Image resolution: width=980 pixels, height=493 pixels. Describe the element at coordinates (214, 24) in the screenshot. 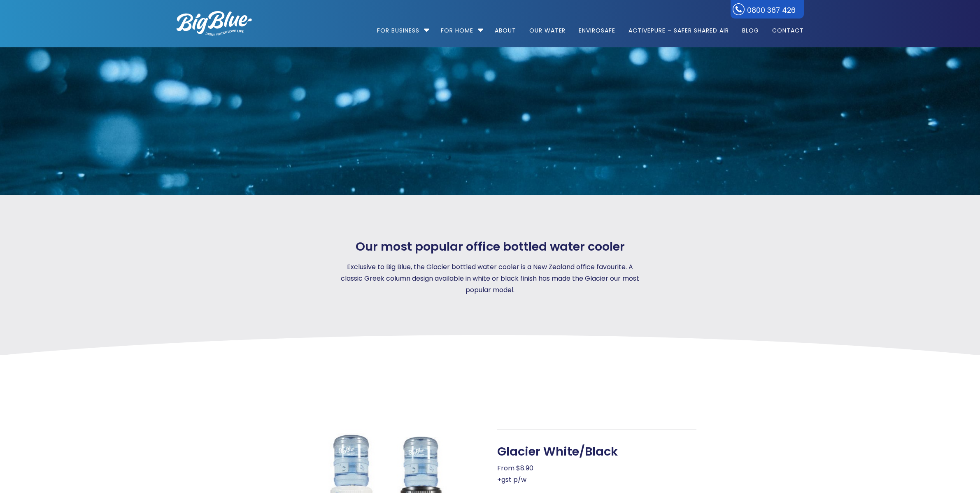

I see `a: logo` at that location.